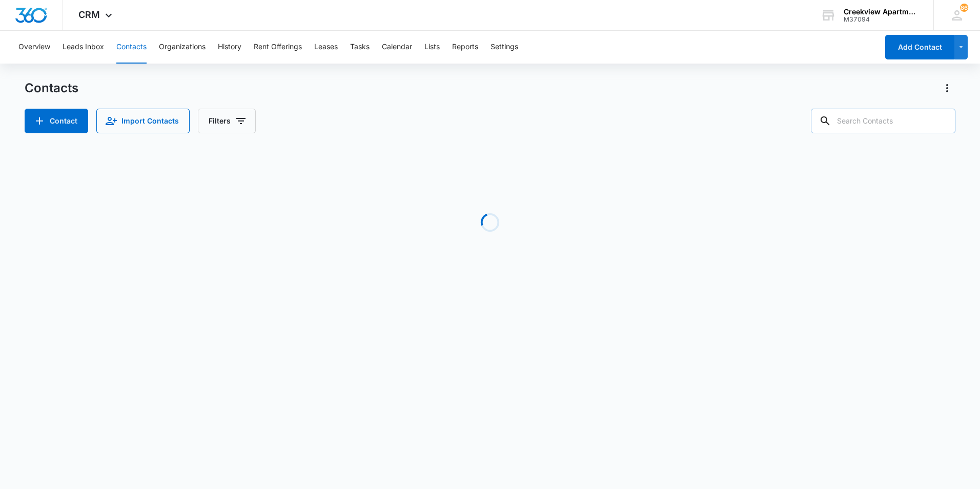 The height and width of the screenshot is (489, 980). I want to click on span: CRM, so click(89, 15).